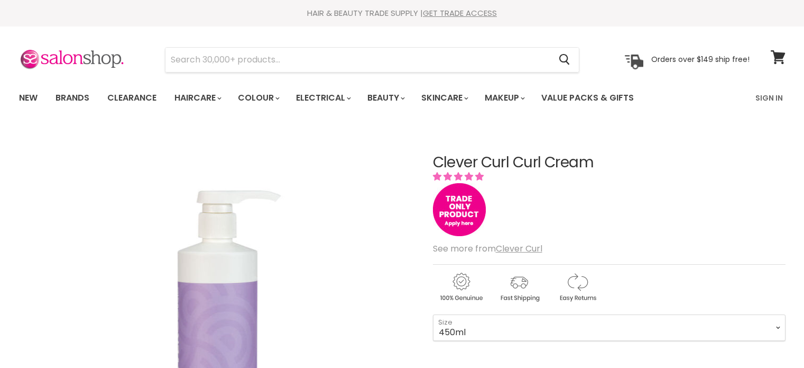 This screenshot has width=804, height=368. Describe the element at coordinates (504, 98) in the screenshot. I see `a: Makeup` at that location.